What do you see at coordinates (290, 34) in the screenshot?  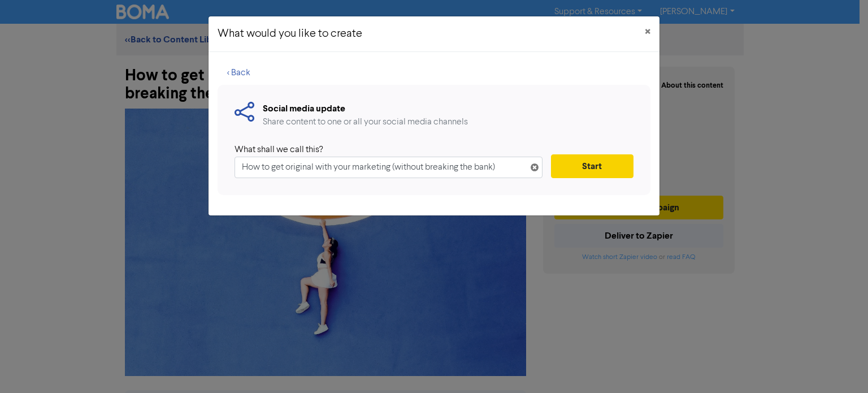 I see `h5: What would you like to create` at bounding box center [290, 34].